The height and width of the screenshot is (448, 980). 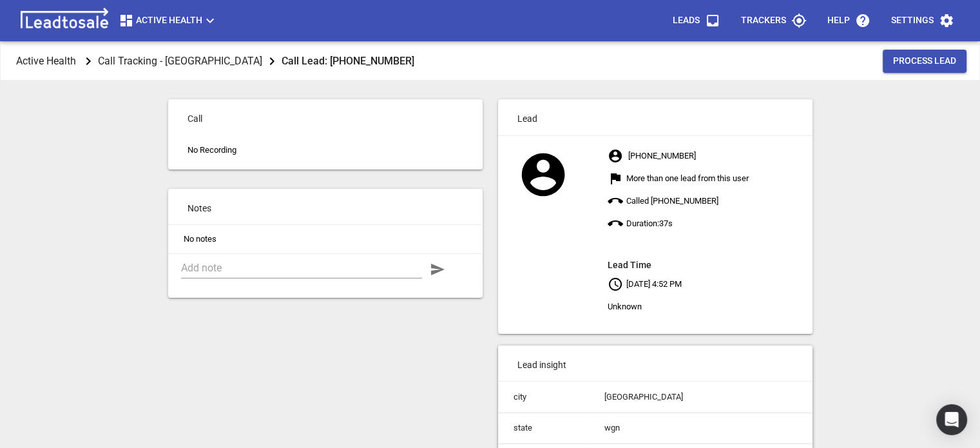 What do you see at coordinates (168, 20) in the screenshot?
I see `button: Active Health` at bounding box center [168, 20].